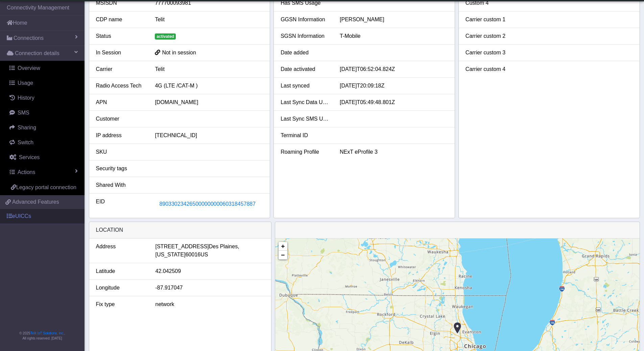 This screenshot has height=351, width=644. Describe the element at coordinates (120, 86) in the screenshot. I see `div: Radio Access Tech` at that location.